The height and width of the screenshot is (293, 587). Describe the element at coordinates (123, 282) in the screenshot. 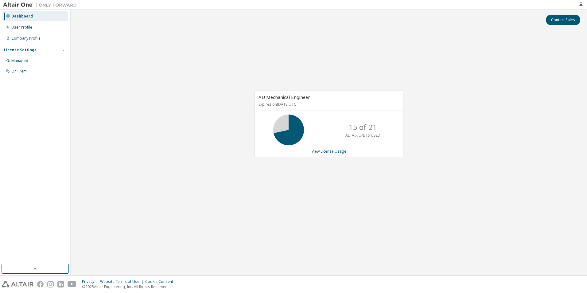

I see `div: Website Terms of Use` at that location.